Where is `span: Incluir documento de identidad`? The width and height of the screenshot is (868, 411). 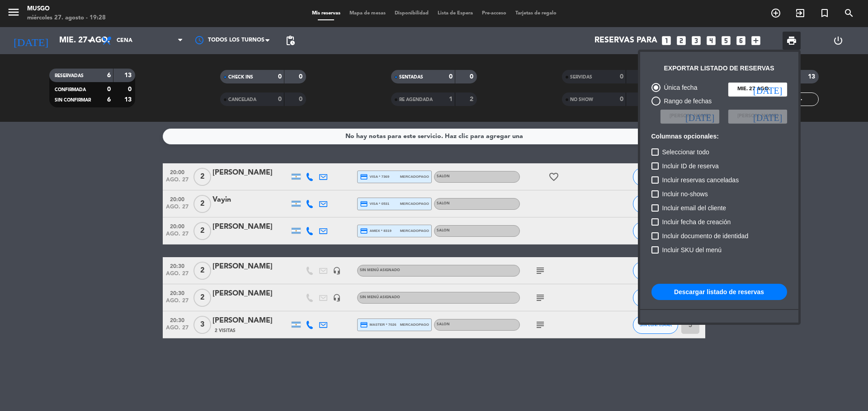 span: Incluir documento de identidad is located at coordinates (706, 236).